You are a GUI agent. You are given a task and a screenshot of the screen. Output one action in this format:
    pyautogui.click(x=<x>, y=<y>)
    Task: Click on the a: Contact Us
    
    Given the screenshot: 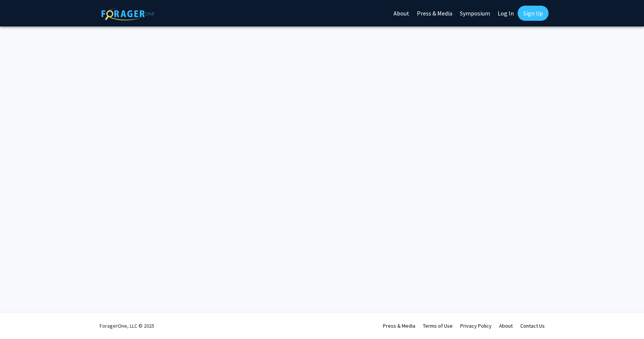 What is the action you would take?
    pyautogui.click(x=532, y=326)
    